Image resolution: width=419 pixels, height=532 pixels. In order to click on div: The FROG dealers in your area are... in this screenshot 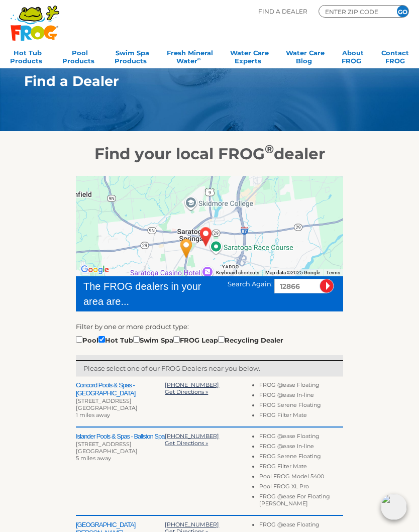, I will do `click(148, 294)`.